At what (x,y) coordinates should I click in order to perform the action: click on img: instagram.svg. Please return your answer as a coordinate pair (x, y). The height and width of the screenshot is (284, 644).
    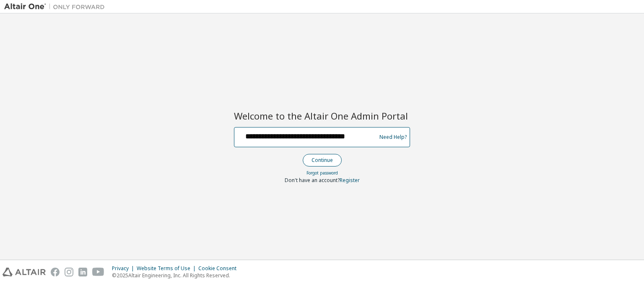
    Looking at the image, I should click on (69, 272).